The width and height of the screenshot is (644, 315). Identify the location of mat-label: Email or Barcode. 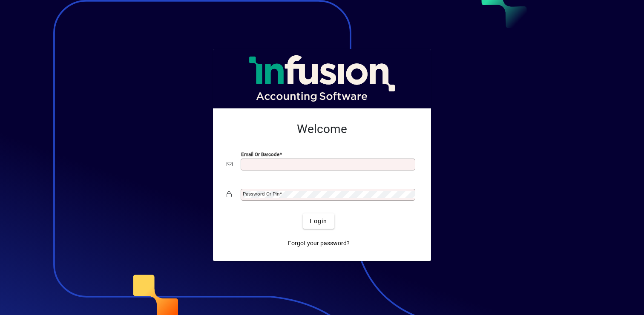
(260, 154).